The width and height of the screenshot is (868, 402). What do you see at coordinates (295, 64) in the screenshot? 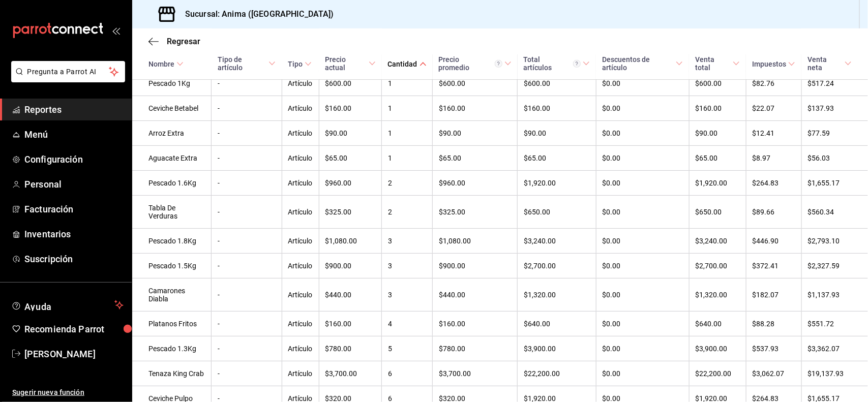
I see `div: Tipo` at bounding box center [295, 64].